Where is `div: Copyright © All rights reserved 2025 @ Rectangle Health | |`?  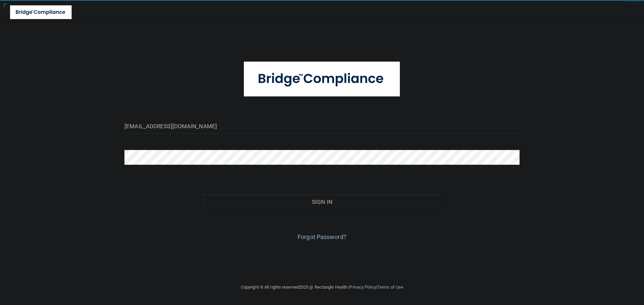 div: Copyright © All rights reserved 2025 @ Rectangle Health | | is located at coordinates (322, 288).